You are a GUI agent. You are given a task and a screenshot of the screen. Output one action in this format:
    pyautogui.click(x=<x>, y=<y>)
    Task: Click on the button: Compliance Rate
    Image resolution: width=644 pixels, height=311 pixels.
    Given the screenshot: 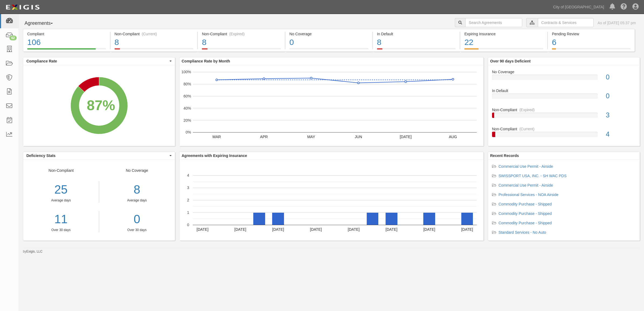 What is the action you would take?
    pyautogui.click(x=99, y=61)
    